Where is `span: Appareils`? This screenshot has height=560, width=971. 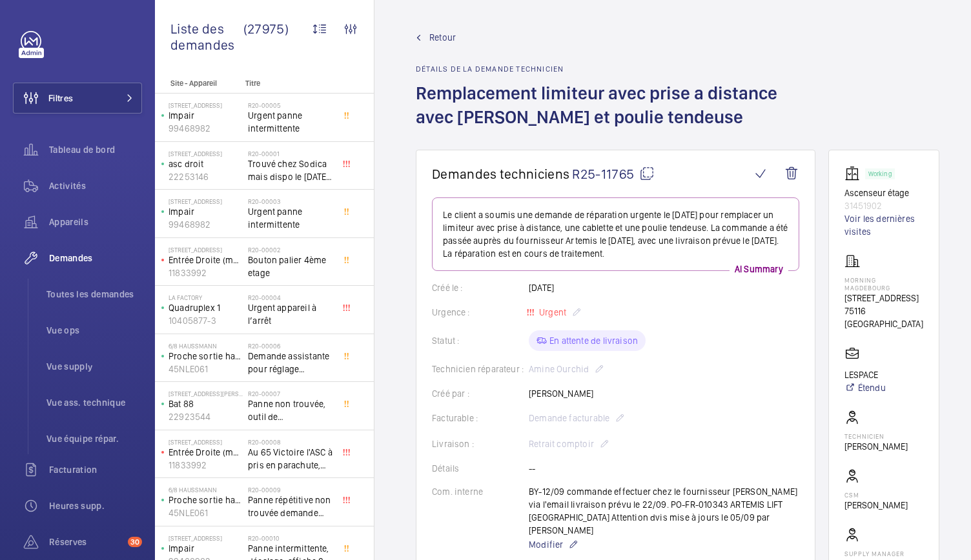
span: Appareils is located at coordinates (96, 222).